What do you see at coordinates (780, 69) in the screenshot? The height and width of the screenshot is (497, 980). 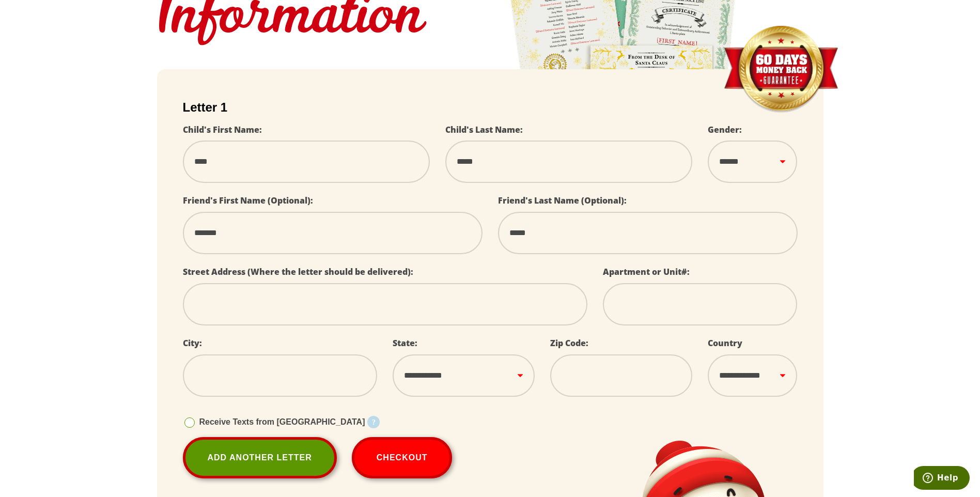 I see `img: Money Back Guarantee` at bounding box center [780, 69].